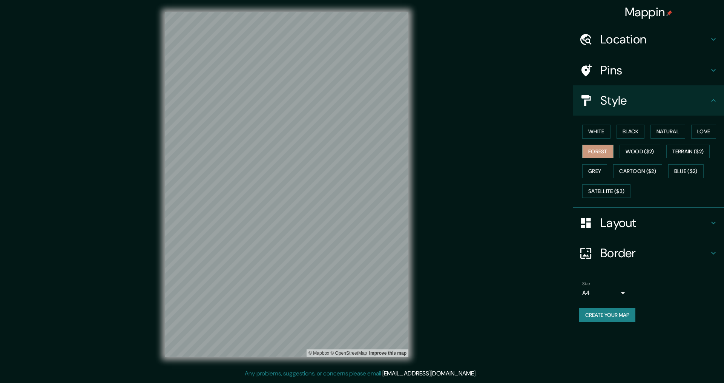  Describe the element at coordinates (608, 315) in the screenshot. I see `button: Create your map` at that location.